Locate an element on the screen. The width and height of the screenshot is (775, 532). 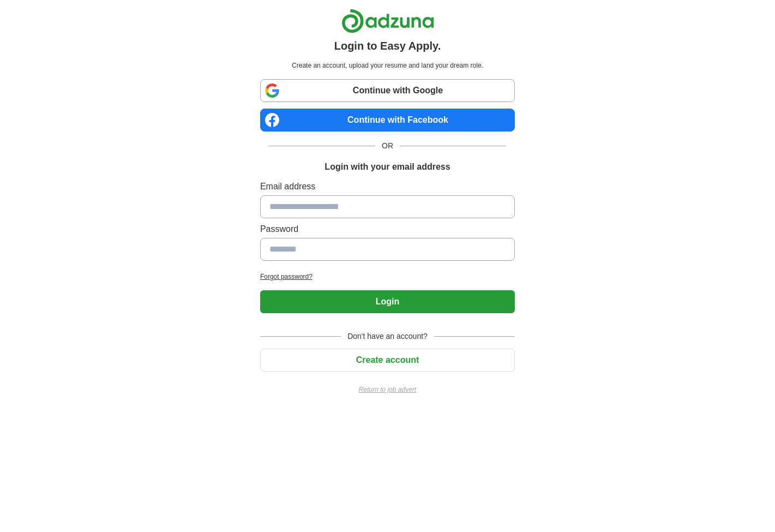
h1: Login with your email address is located at coordinates (387, 167).